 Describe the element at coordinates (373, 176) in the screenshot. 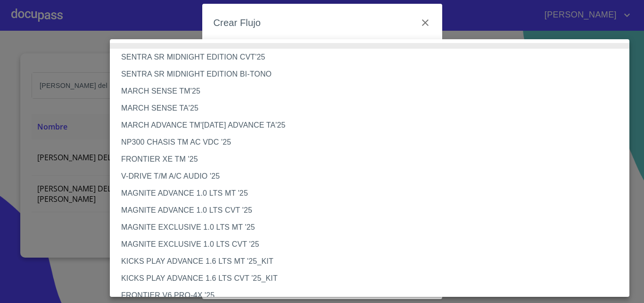

I see `li: V-DRIVE T/M A/C AUDIO '25` at that location.